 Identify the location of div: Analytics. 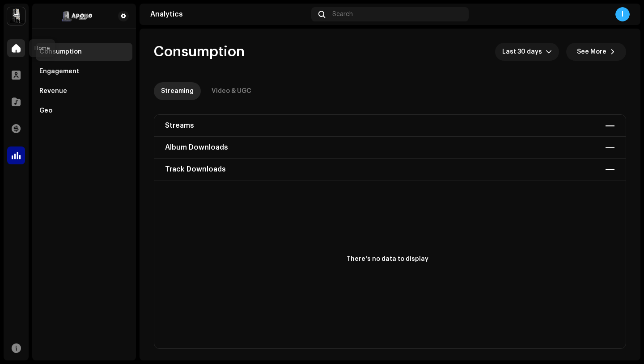
(229, 14).